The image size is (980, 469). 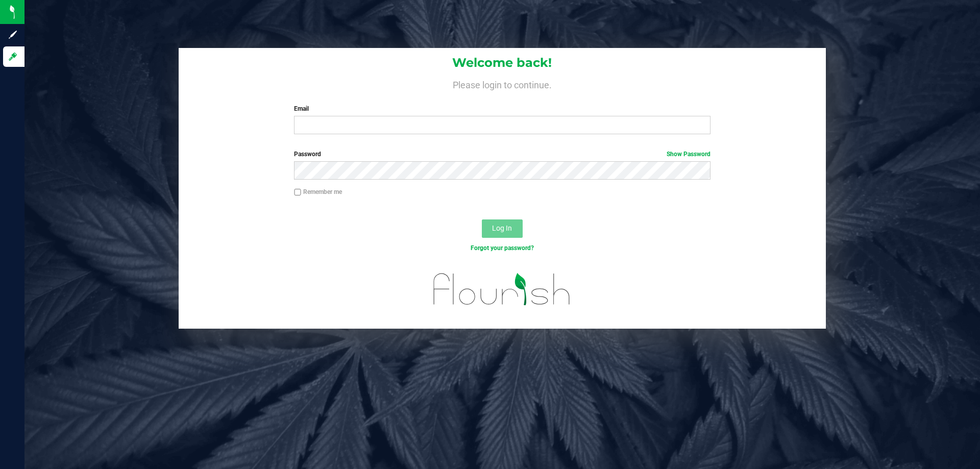 What do you see at coordinates (318, 192) in the screenshot?
I see `label: Remember me` at bounding box center [318, 192].